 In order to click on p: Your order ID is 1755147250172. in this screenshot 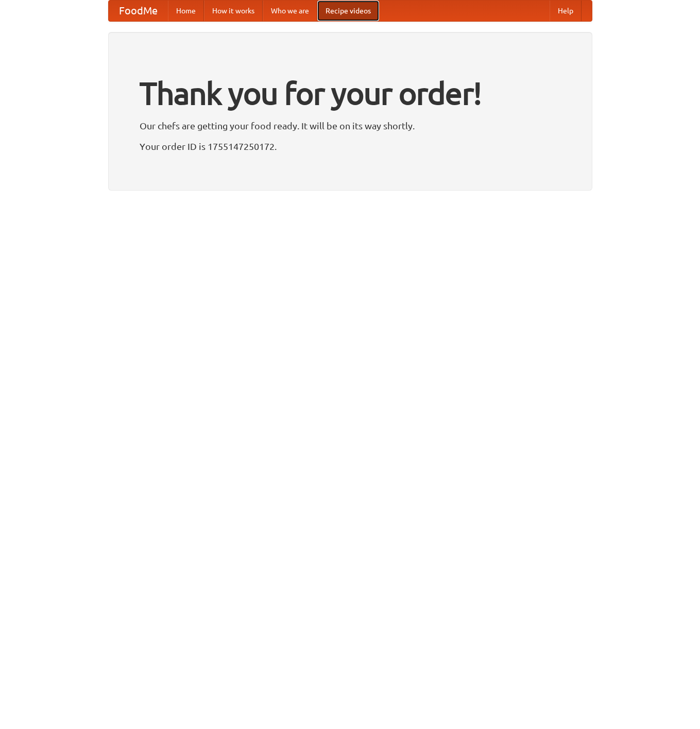, I will do `click(350, 146)`.